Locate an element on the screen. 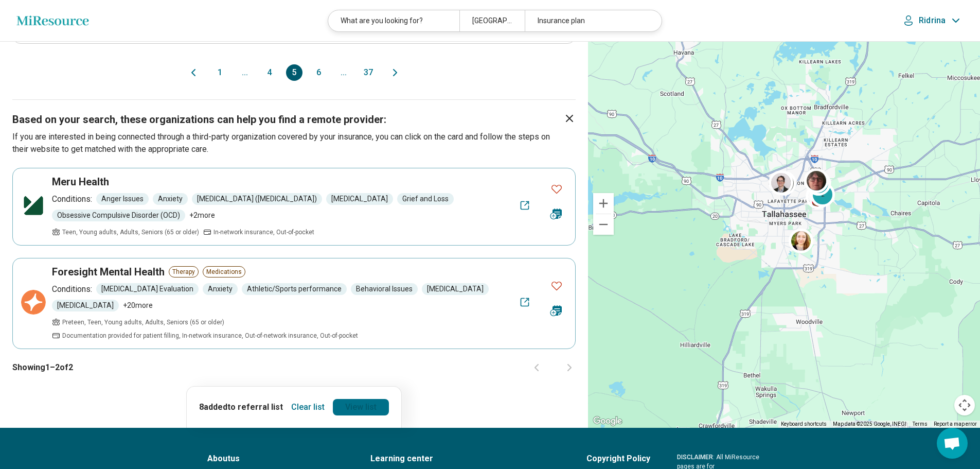 Image resolution: width=980 pixels, height=469 pixels. span: In-network insurance, Out-of-pocket is located at coordinates (264, 232).